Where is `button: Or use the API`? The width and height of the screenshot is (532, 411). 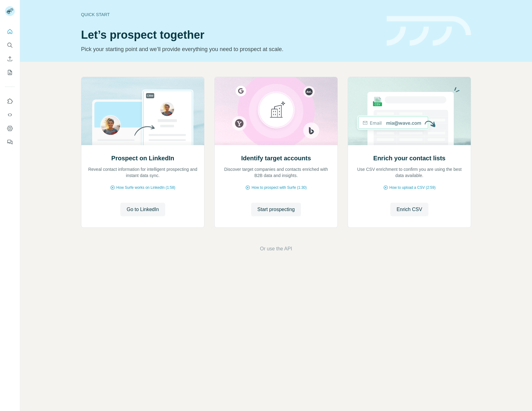 button: Or use the API is located at coordinates (276, 249).